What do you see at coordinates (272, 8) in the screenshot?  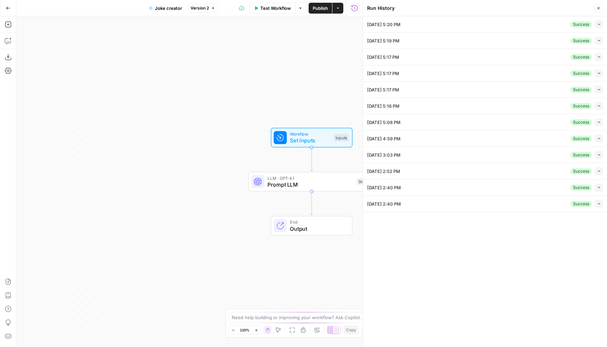 I see `button: Test Workflow` at bounding box center [272, 8].